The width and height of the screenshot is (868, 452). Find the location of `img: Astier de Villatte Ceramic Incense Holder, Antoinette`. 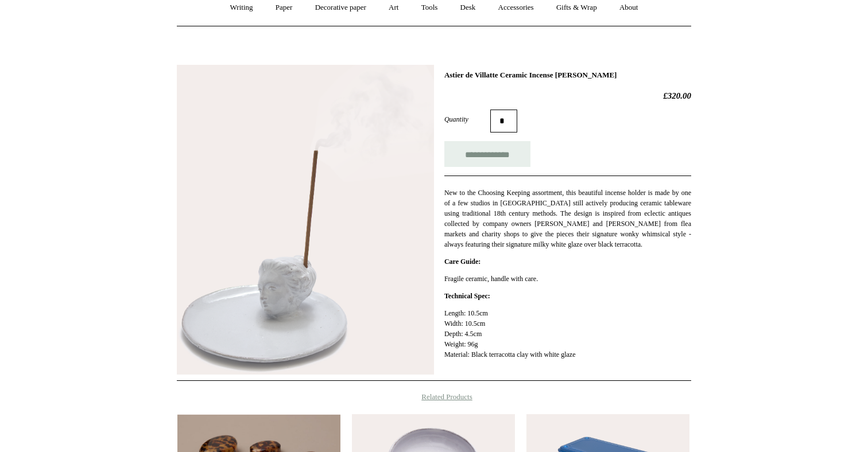

img: Astier de Villatte Ceramic Incense Holder, Antoinette is located at coordinates (305, 220).